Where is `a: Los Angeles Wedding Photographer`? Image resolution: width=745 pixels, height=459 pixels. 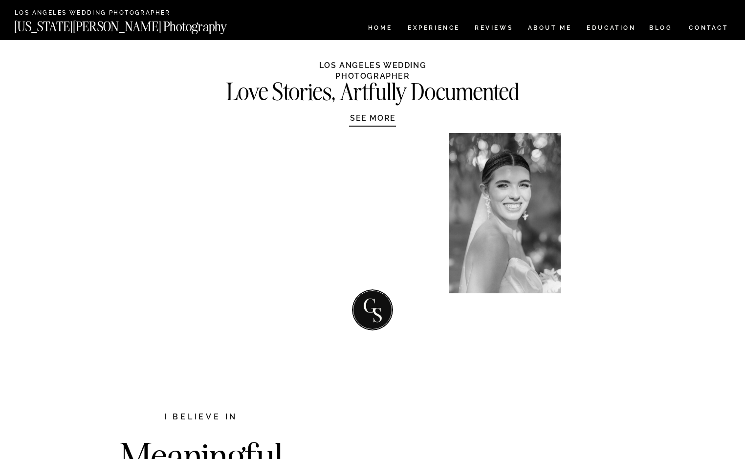 a: Los Angeles Wedding Photographer is located at coordinates (111, 13).